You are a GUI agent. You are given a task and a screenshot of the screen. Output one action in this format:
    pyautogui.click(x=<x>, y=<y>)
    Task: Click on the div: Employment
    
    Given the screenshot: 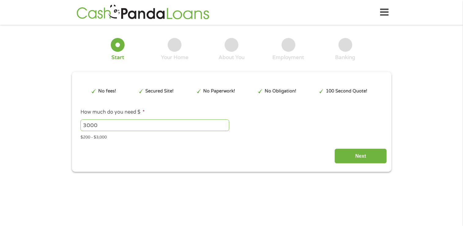 What is the action you would take?
    pyautogui.click(x=288, y=57)
    